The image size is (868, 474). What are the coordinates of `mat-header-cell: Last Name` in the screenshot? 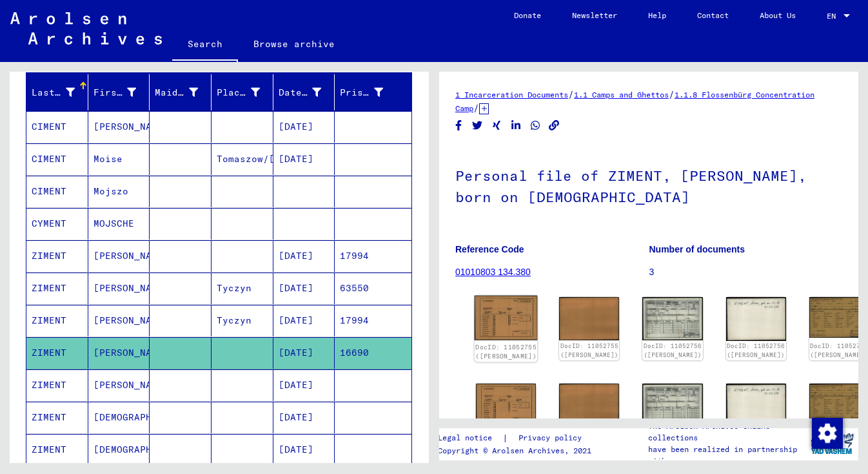 It's located at (58, 92).